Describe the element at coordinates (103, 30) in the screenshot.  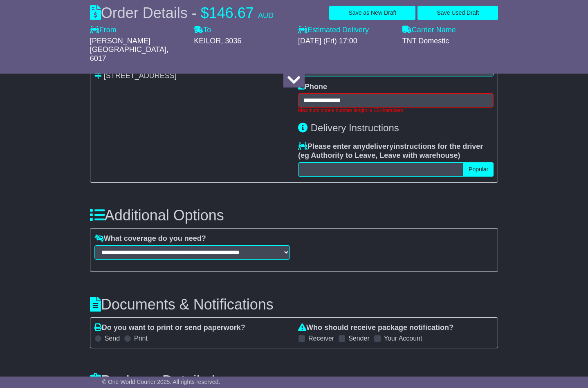
I see `label: From` at that location.